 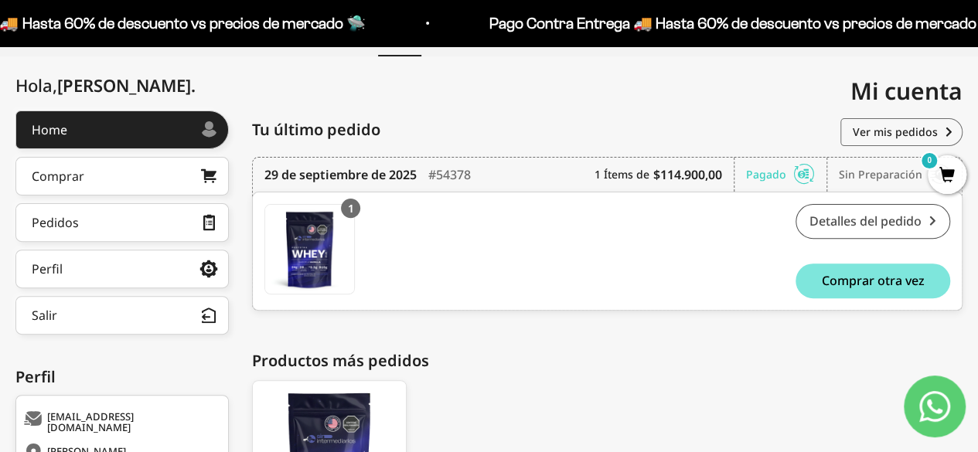 I want to click on button: Comprar otra vez, so click(x=872, y=281).